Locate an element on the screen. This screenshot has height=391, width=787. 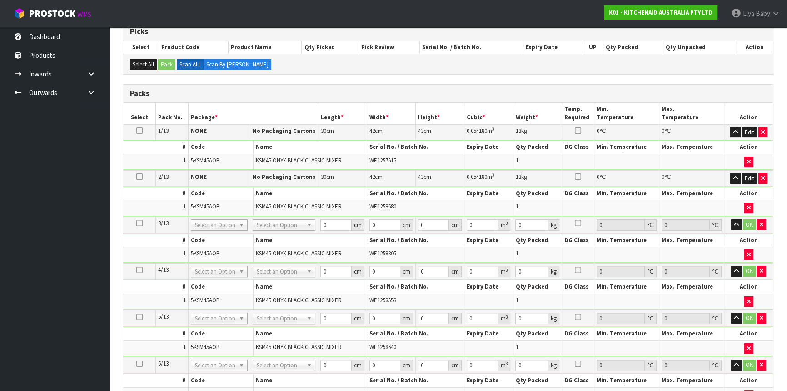
a: K01 - KITCHENAID AUSTRALIA PTY LTD is located at coordinates (661, 13).